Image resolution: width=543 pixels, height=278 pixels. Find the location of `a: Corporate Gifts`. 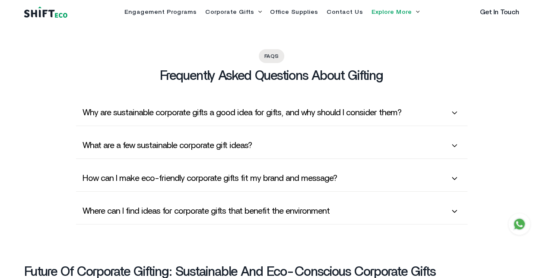

a: Corporate Gifts is located at coordinates (229, 12).